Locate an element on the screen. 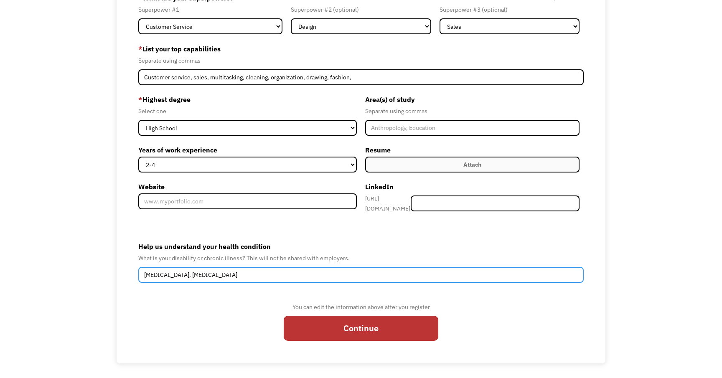 This screenshot has width=722, height=378. div: Superpower #2 (optional) is located at coordinates (361, 10).